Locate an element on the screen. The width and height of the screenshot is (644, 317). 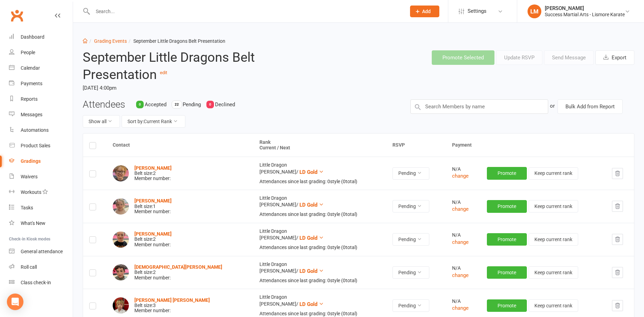
a: Product Sales is located at coordinates (41, 145).